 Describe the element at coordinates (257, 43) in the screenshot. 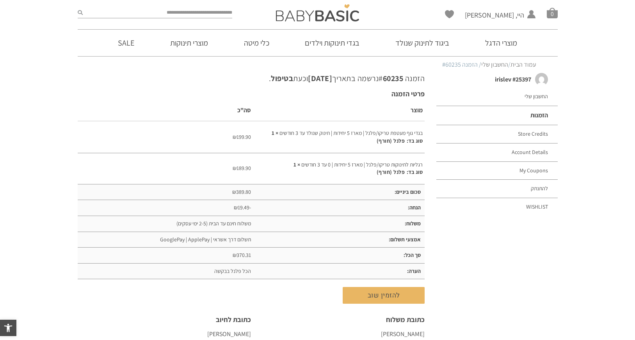

I see `a: כלי מיטה` at that location.